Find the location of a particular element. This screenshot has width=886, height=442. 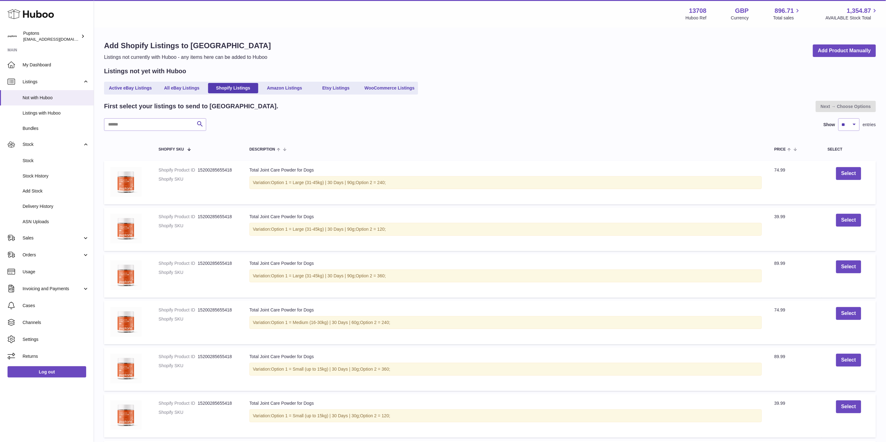

span: Bundles is located at coordinates (56, 128).